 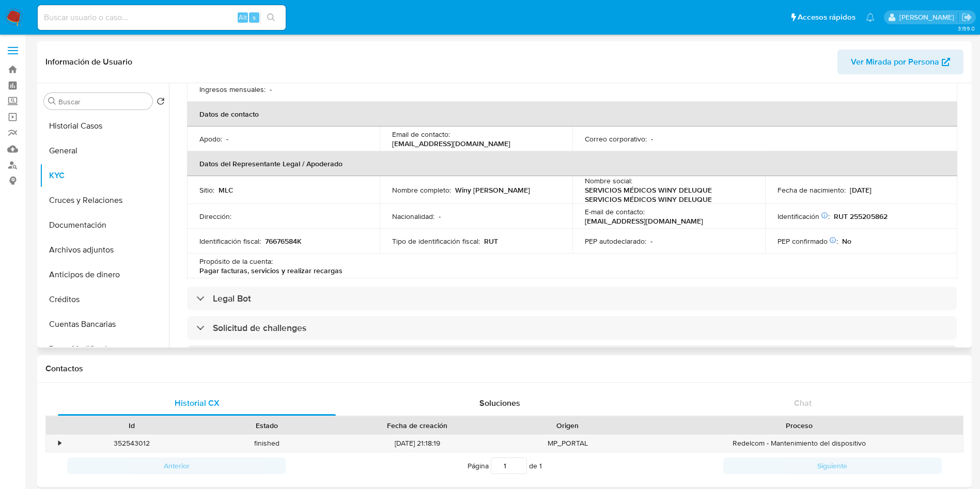 What do you see at coordinates (105, 151) in the screenshot?
I see `button: General` at bounding box center [105, 151].